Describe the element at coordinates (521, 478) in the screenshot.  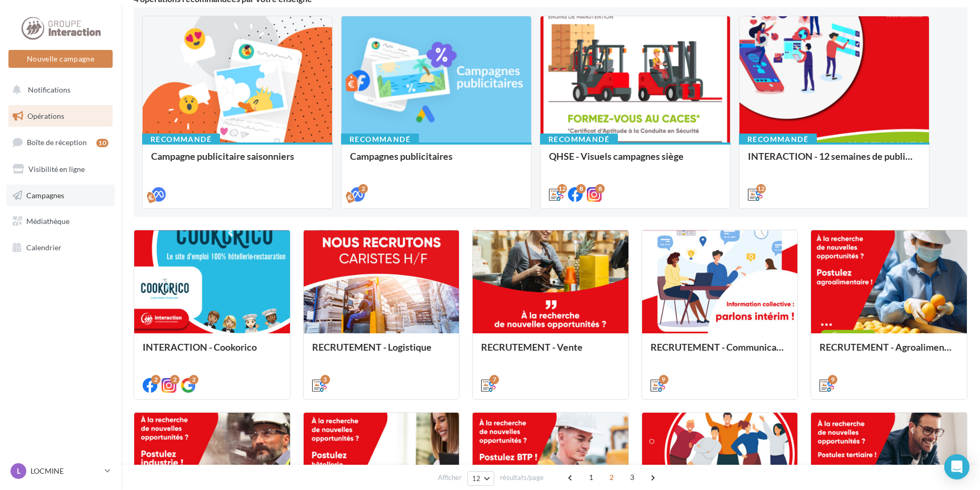
I see `span: résultats/page` at that location.